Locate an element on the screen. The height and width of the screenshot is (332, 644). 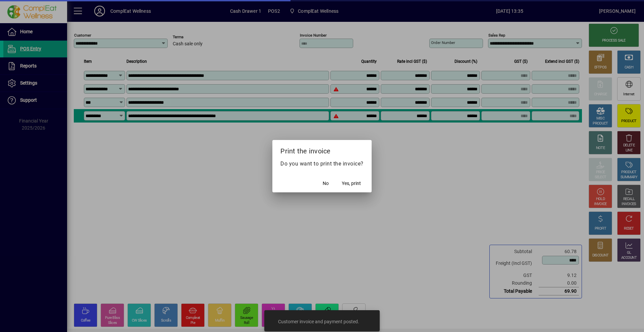
p: Do you want to print the invoice? is located at coordinates (322, 164).